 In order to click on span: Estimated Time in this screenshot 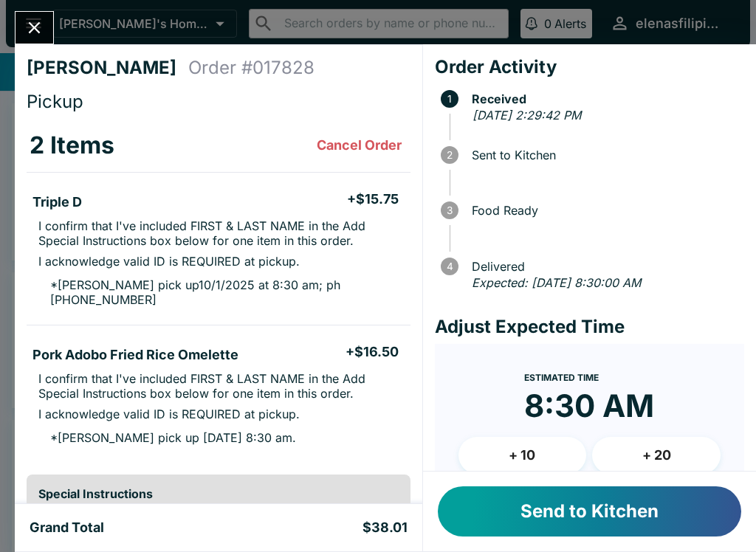, I will do `click(561, 377)`.